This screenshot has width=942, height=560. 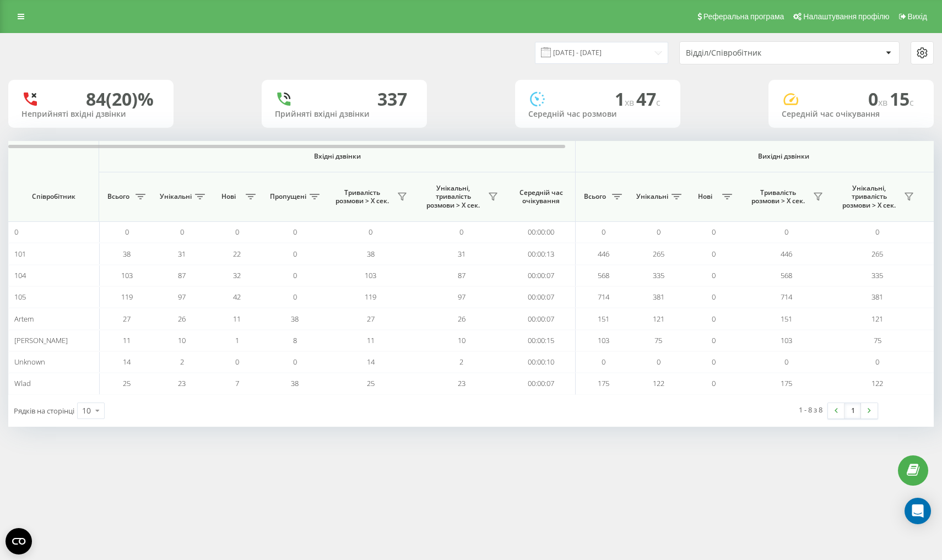 What do you see at coordinates (237, 297) in the screenshot?
I see `span: 42` at bounding box center [237, 297].